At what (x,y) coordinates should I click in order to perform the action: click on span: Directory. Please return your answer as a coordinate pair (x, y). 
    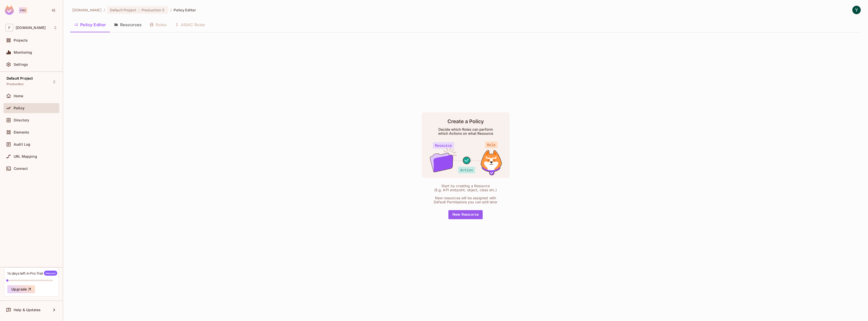
    Looking at the image, I should click on (21, 120).